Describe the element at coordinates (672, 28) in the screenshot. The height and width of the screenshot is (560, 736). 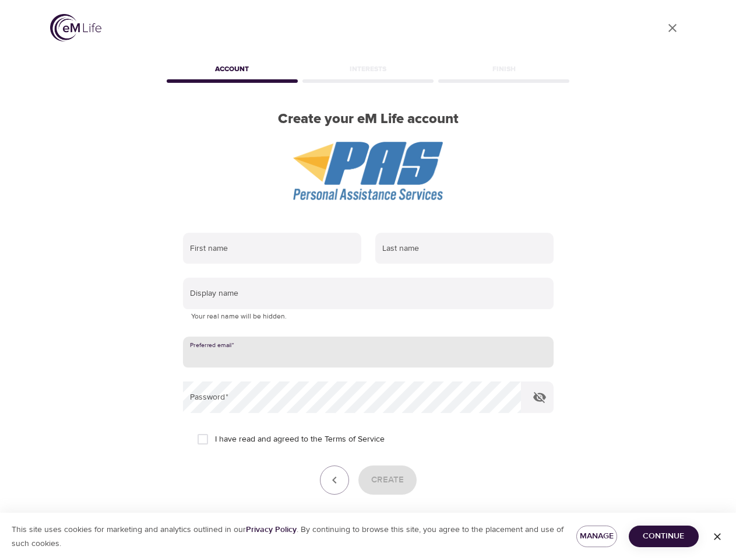
I see `a: close` at that location.